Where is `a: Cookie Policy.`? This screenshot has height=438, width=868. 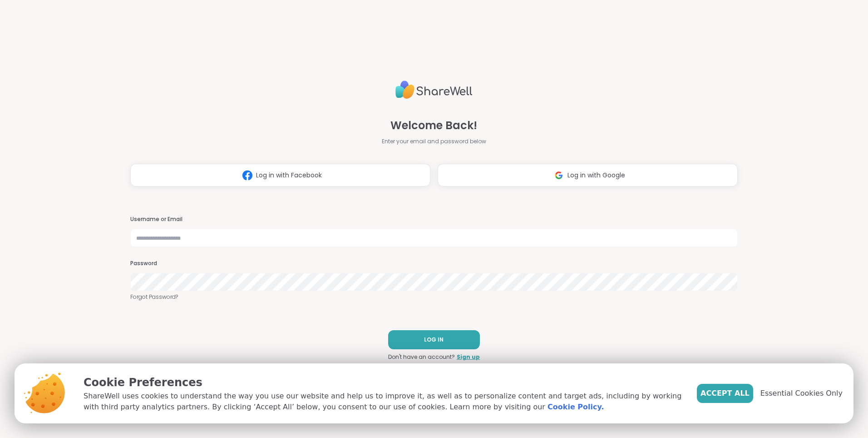
a: Cookie Policy. is located at coordinates (576, 407).